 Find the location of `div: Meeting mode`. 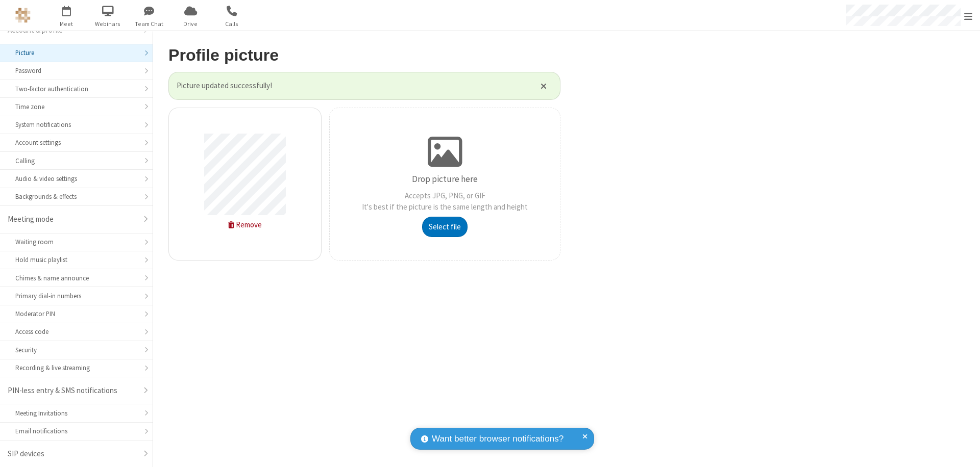

div: Meeting mode is located at coordinates (72, 220).